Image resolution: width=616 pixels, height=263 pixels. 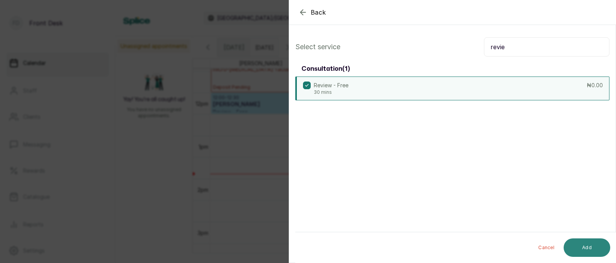 What do you see at coordinates (331, 92) in the screenshot?
I see `p: 30 mins` at bounding box center [331, 92].